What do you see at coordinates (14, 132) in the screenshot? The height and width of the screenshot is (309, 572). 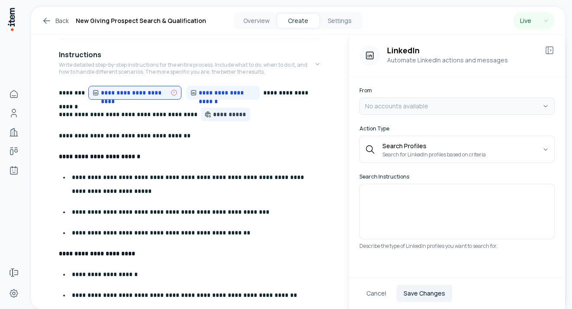 I see `a: Companies` at bounding box center [14, 132].